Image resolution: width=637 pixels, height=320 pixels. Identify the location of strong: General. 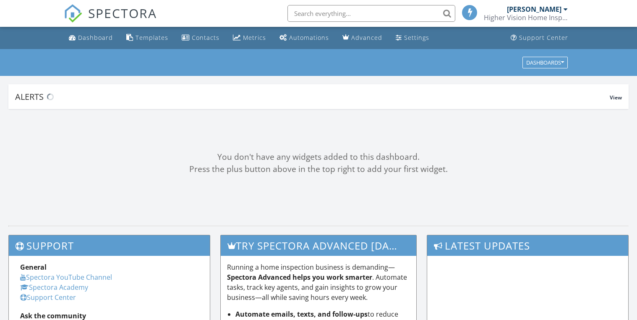
(33, 267).